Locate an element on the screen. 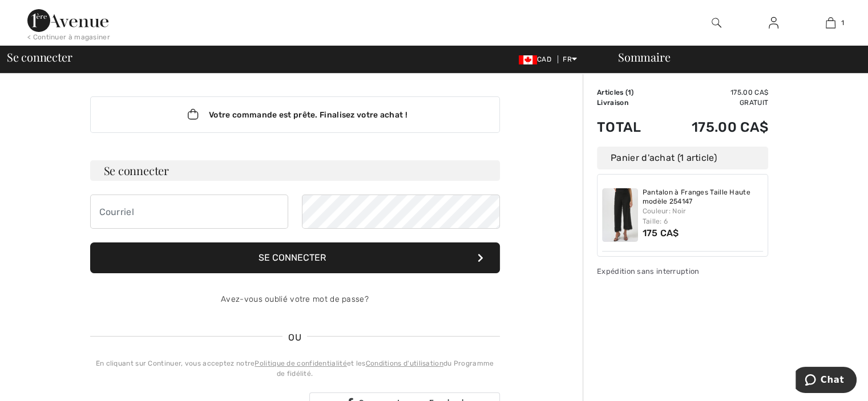  img: recherche is located at coordinates (716, 23).